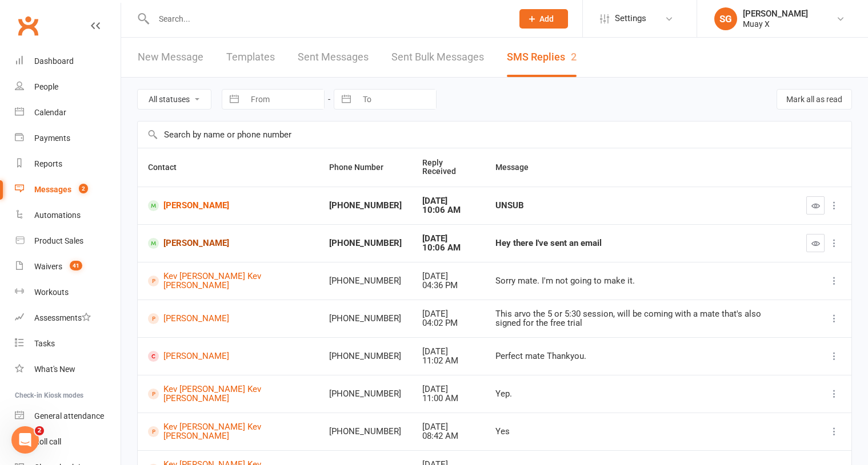  What do you see at coordinates (48, 442) in the screenshot?
I see `div: Roll call` at bounding box center [48, 442].